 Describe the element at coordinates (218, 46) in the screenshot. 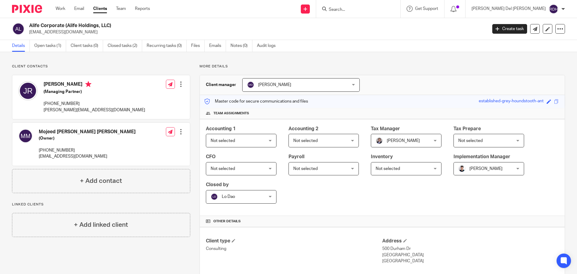

I see `a: Emails` at that location.